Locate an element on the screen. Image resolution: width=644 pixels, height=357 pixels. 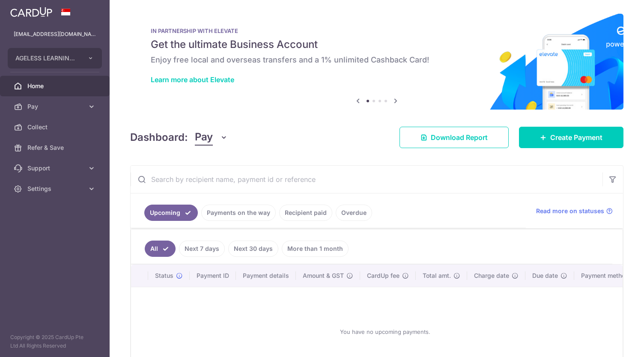
a: More than 1 month is located at coordinates (315, 249).